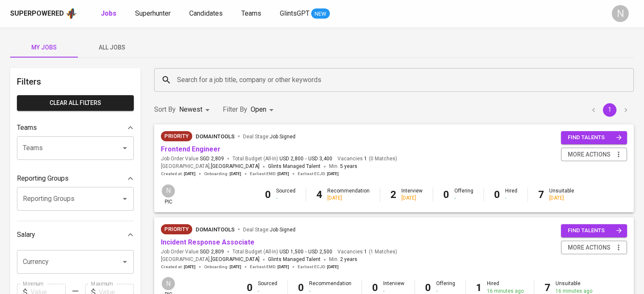 This screenshot has height=294, width=644. Describe the element at coordinates (348, 194) in the screenshot. I see `div: Recommendation` at that location.